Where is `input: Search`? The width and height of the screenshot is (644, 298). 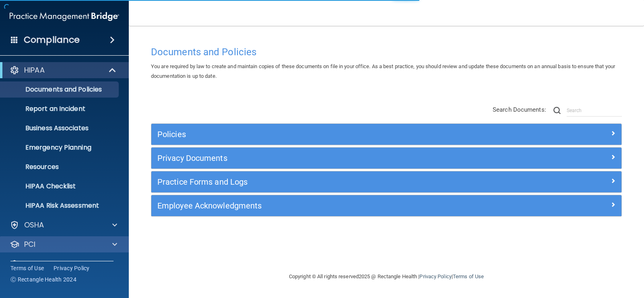 input: Search is located at coordinates (594, 111).